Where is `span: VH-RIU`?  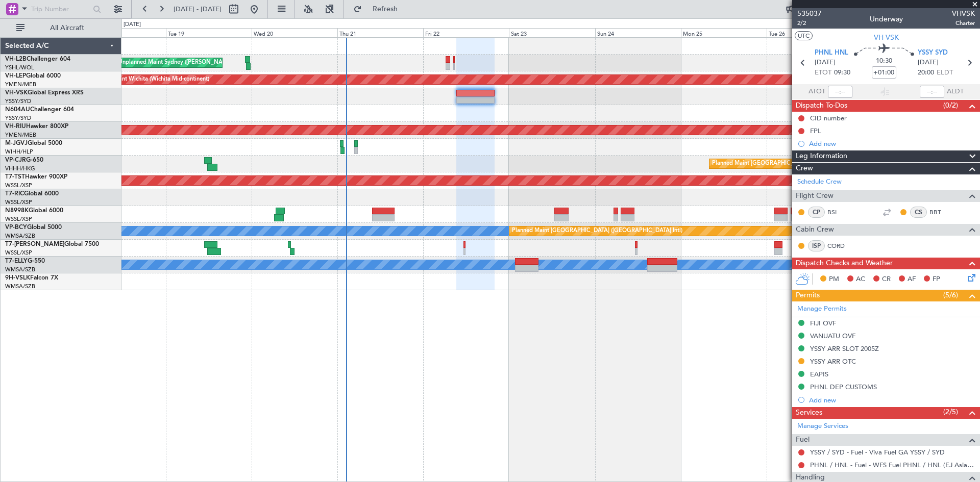
span: VH-RIU is located at coordinates (15, 127).